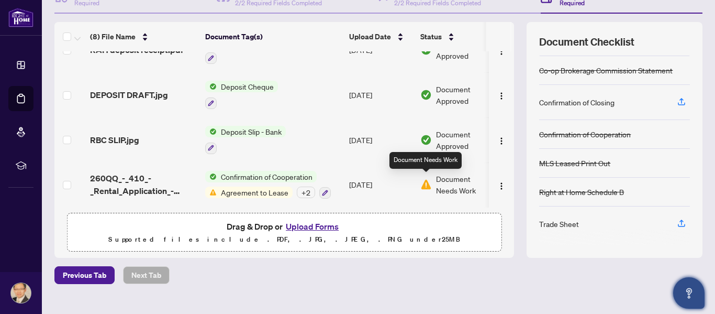 The width and height of the screenshot is (715, 314). What do you see at coordinates (251, 131) in the screenshot?
I see `span: Deposit Slip - Bank` at bounding box center [251, 131].